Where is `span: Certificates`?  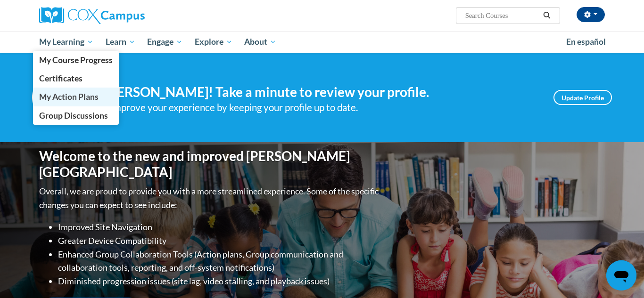 span: Certificates is located at coordinates (61, 78).